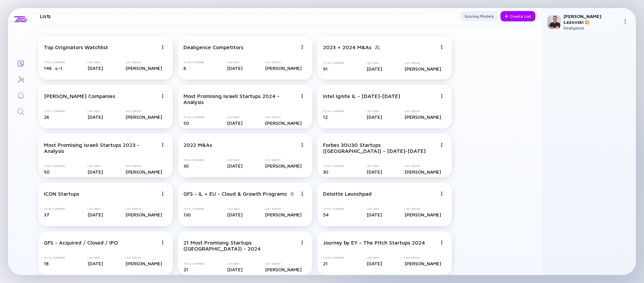 Image resolution: width=644 pixels, height=283 pixels. Describe the element at coordinates (479, 16) in the screenshot. I see `div: Scoring Models` at that location.